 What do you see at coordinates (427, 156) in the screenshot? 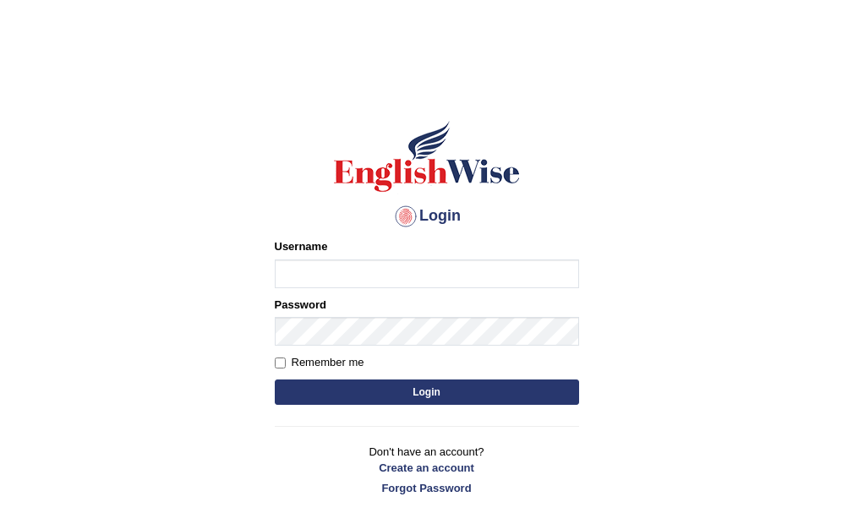
I see `img: Logo of English Wise sign in for intelligent practice with AI` at bounding box center [427, 156].